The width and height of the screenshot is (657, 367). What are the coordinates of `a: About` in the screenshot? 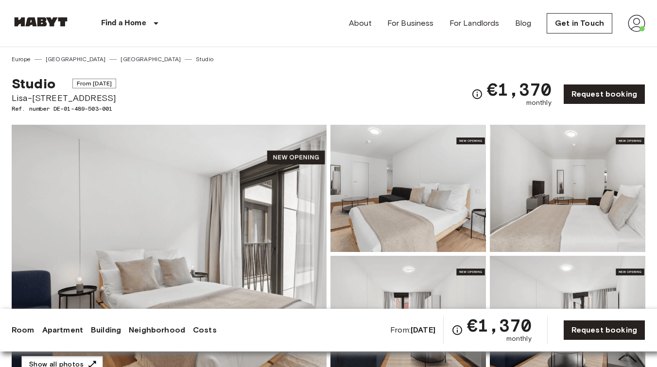 It's located at (360, 23).